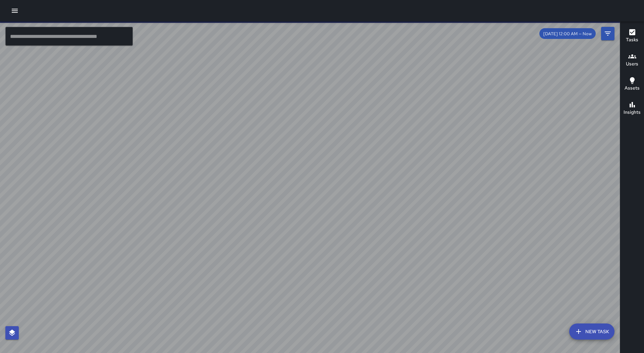 The height and width of the screenshot is (353, 644). I want to click on button: Users, so click(632, 60).